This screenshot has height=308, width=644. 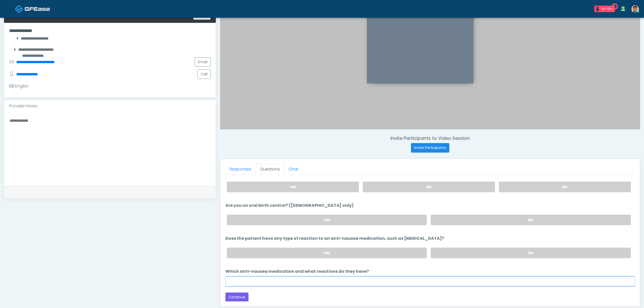 What do you see at coordinates (19, 86) in the screenshot?
I see `div: English` at bounding box center [19, 86].